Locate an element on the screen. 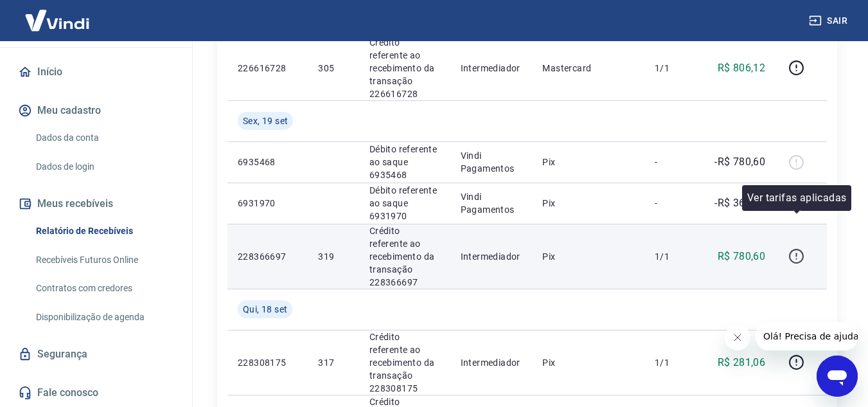 This screenshot has height=407, width=868. a: Relatório de Recebíveis is located at coordinates (104, 230).